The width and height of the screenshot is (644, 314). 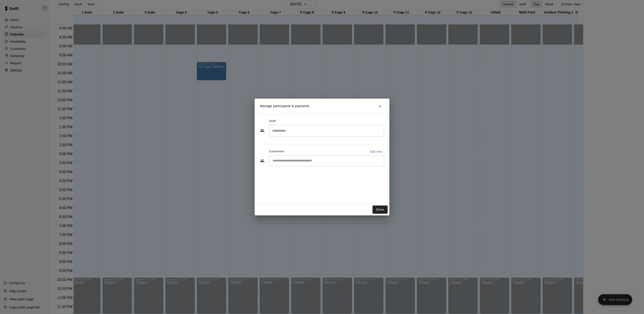 What do you see at coordinates (380, 106) in the screenshot?
I see `button: Close` at bounding box center [380, 106].